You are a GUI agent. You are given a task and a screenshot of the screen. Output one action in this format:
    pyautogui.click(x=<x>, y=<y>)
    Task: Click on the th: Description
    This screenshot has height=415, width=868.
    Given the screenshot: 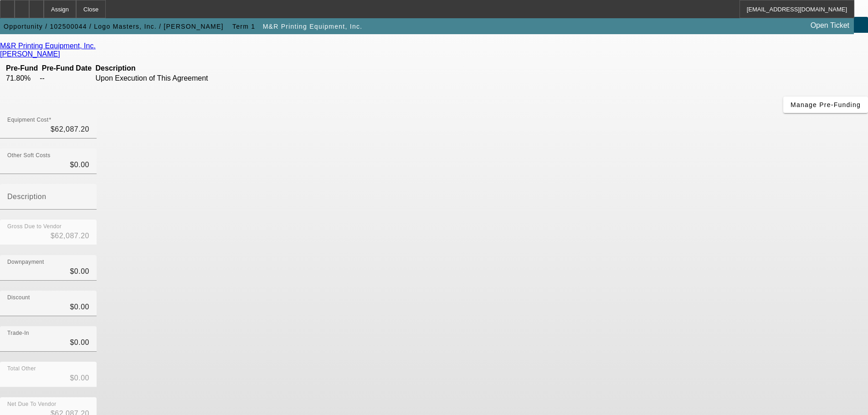 What is the action you would take?
    pyautogui.click(x=161, y=68)
    